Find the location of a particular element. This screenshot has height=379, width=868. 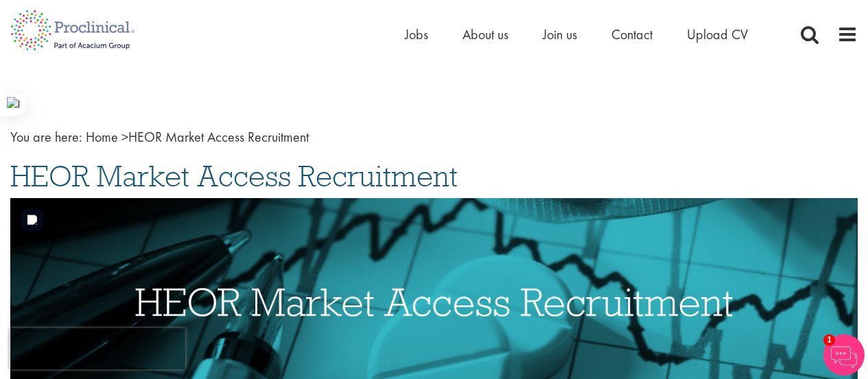

span: Contact is located at coordinates (632, 34).